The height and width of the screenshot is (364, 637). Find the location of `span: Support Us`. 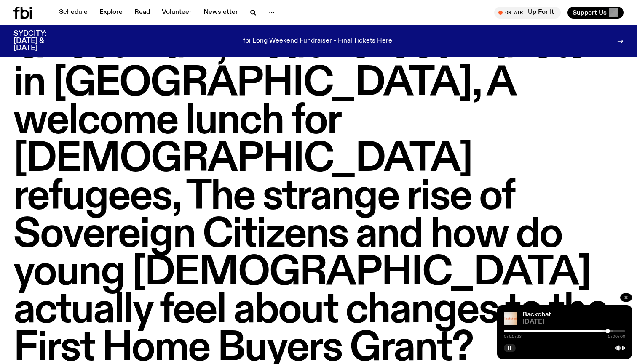

span: Support Us is located at coordinates (589, 13).